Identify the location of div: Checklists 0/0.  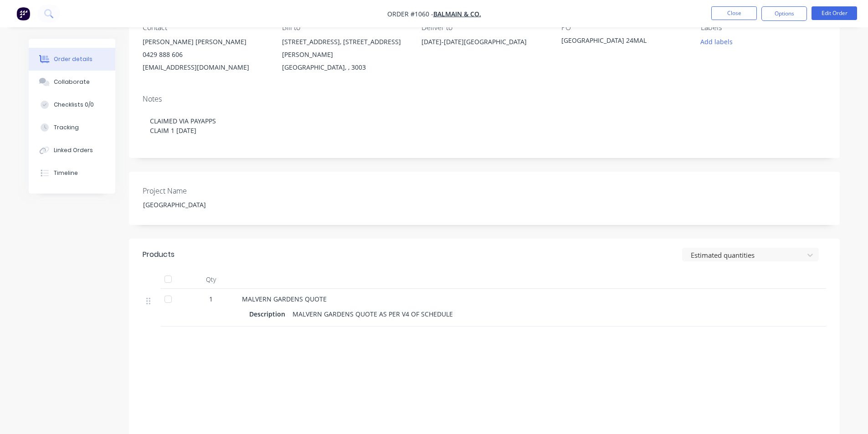
(74, 104).